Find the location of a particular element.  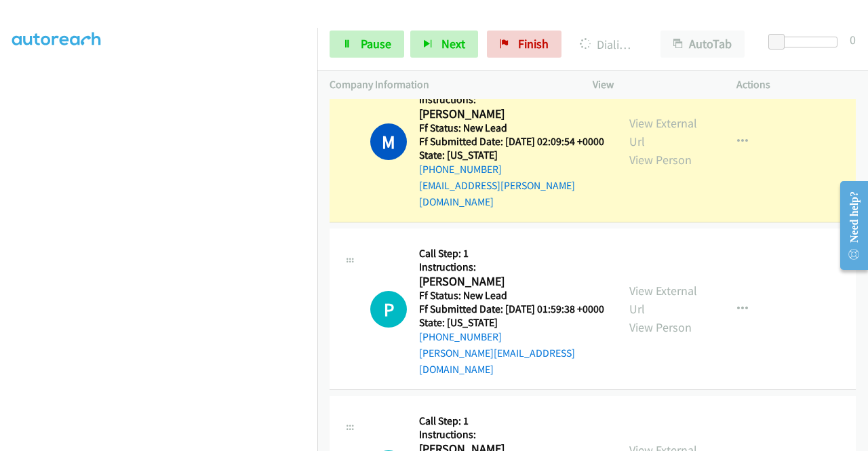

p: View is located at coordinates (652, 85).